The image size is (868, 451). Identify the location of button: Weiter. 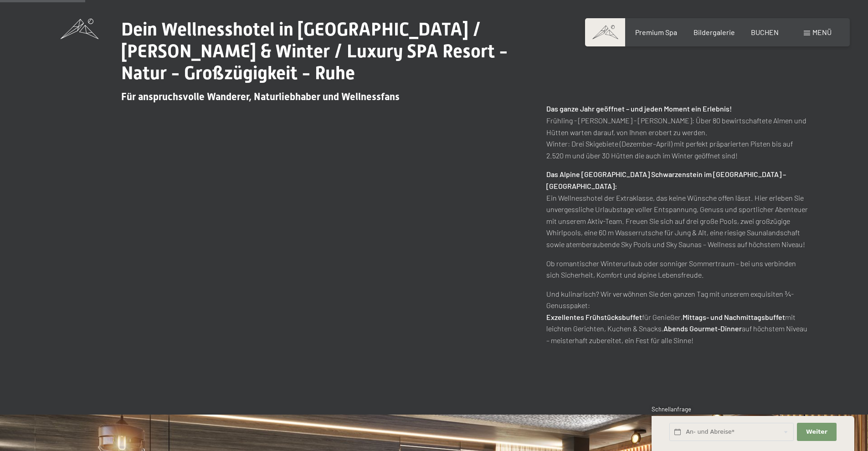
(816, 432).